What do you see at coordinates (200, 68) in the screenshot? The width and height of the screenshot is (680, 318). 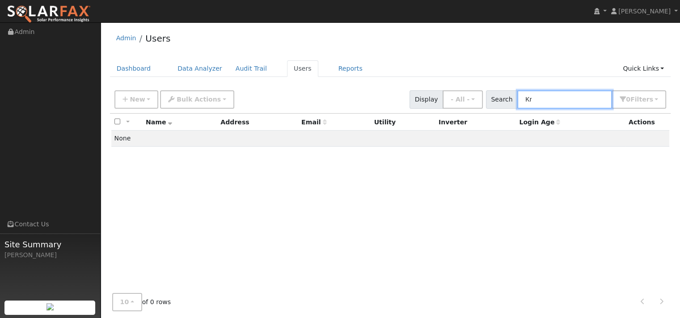 I see `a: Data Analyzer` at bounding box center [200, 68].